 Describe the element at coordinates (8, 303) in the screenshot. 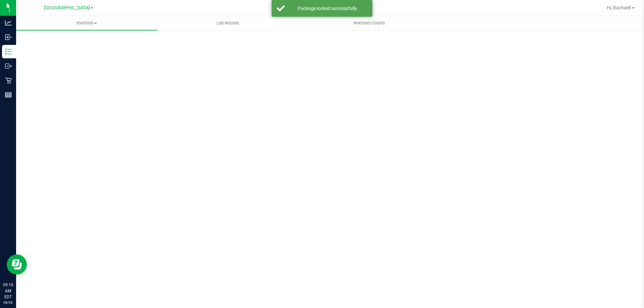

I see `p: 08/26` at that location.